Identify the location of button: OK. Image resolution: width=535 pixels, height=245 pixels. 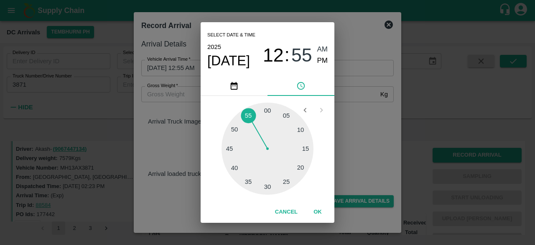
(318, 212).